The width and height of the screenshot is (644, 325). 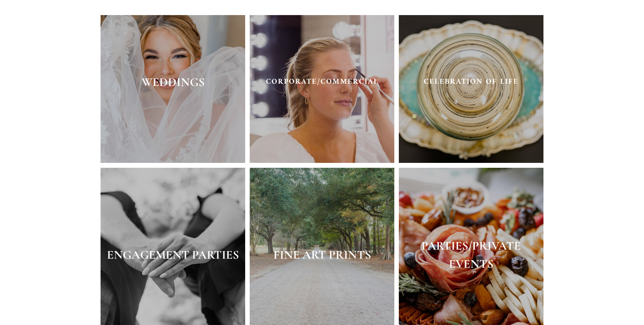 What do you see at coordinates (472, 254) in the screenshot?
I see `strong: PARTIES/PRIVATE EVENTS` at bounding box center [472, 254].